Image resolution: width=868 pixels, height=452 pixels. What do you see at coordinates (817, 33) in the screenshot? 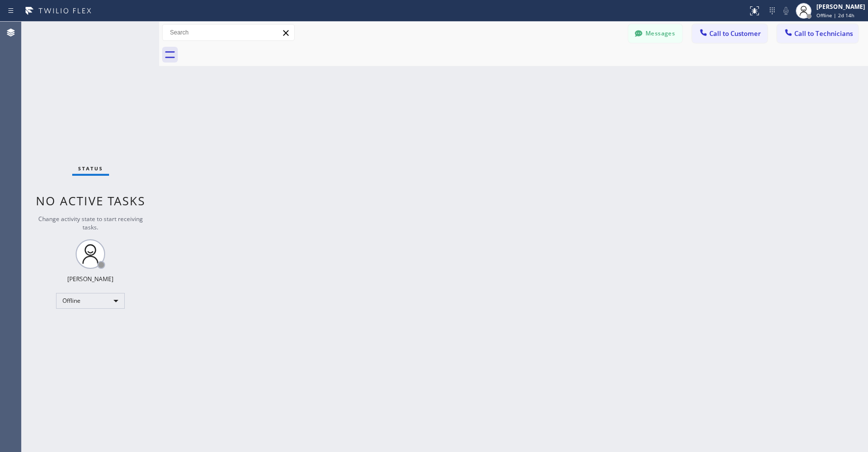
I see `button: Call to Technicians` at bounding box center [817, 33].